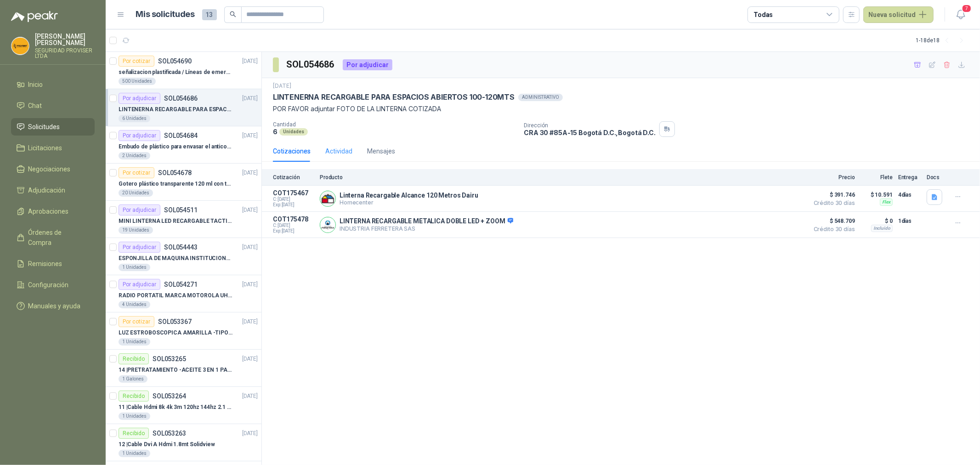 The width and height of the screenshot is (980, 465). Describe the element at coordinates (46, 148) in the screenshot. I see `span: Licitaciones` at that location.